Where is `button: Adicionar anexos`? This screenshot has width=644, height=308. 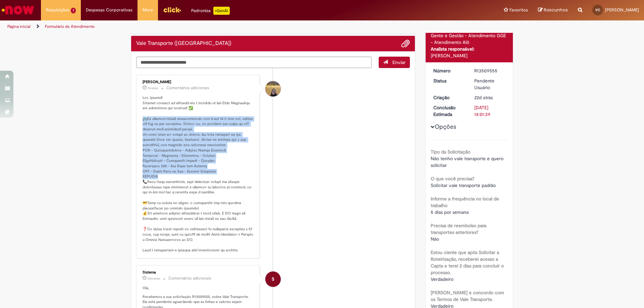
button: Adicionar anexos is located at coordinates (406, 44).